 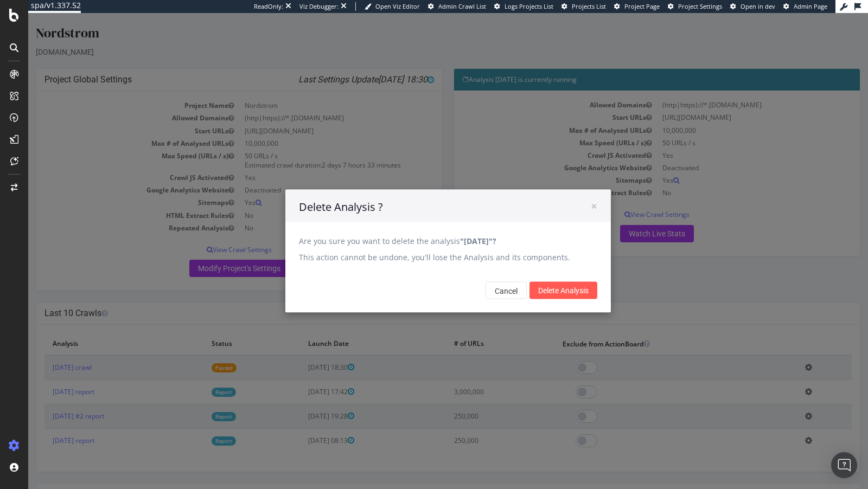 I want to click on a: Admin Page, so click(x=805, y=7).